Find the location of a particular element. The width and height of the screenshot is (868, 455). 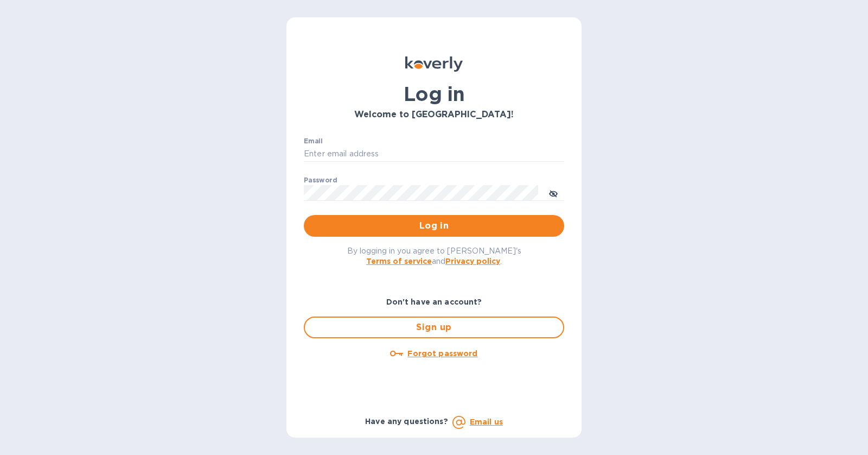

a: Terms of service is located at coordinates (399, 261).